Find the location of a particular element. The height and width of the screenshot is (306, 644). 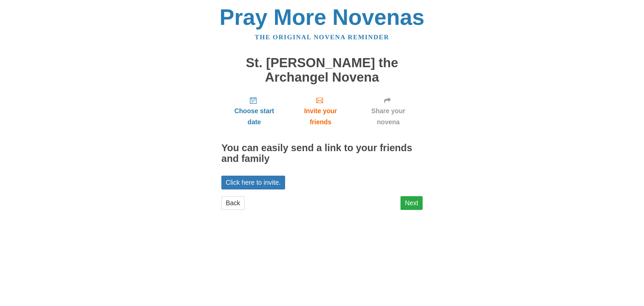

a: Choose start date is located at coordinates (254, 111).